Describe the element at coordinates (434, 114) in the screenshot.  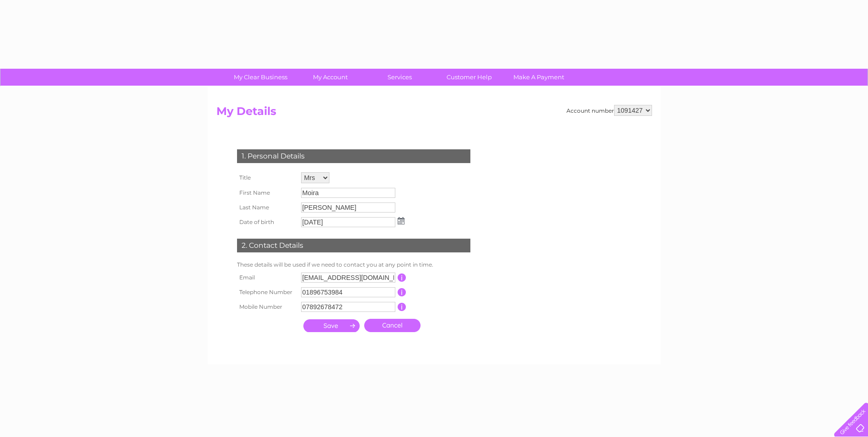
I see `h2: My Details` at that location.